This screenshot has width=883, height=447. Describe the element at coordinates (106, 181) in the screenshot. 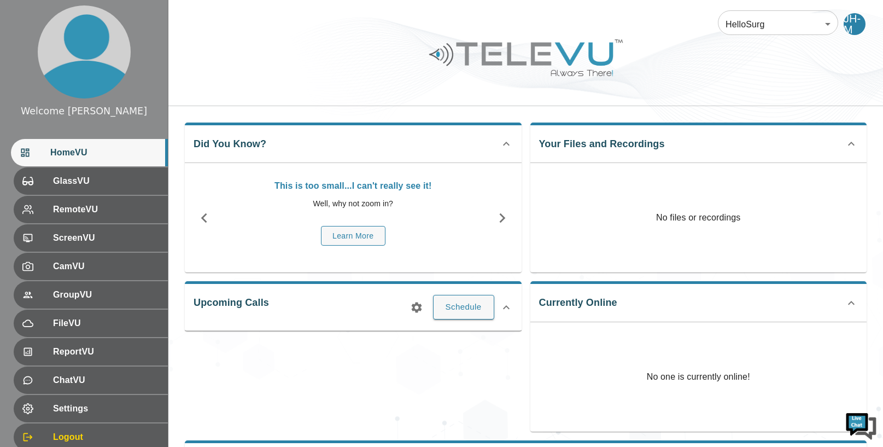

I see `span: GlassVU` at that location.